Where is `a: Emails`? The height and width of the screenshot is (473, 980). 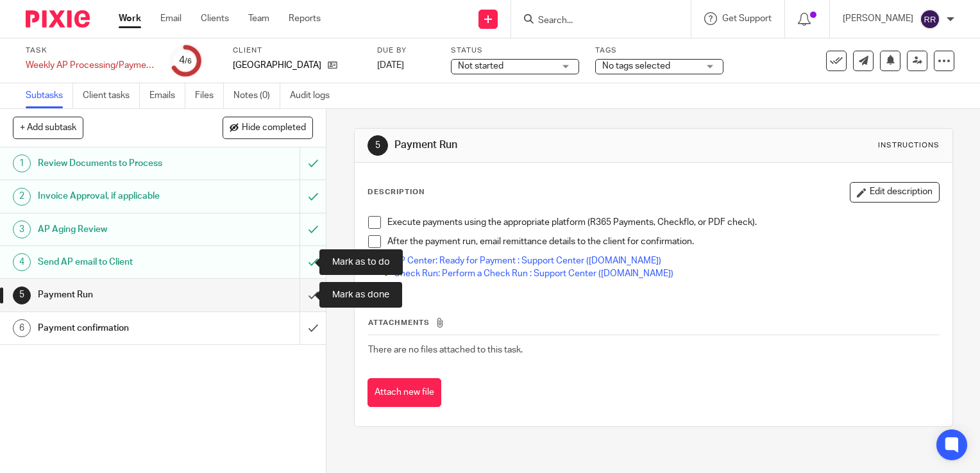 a: Emails is located at coordinates (167, 95).